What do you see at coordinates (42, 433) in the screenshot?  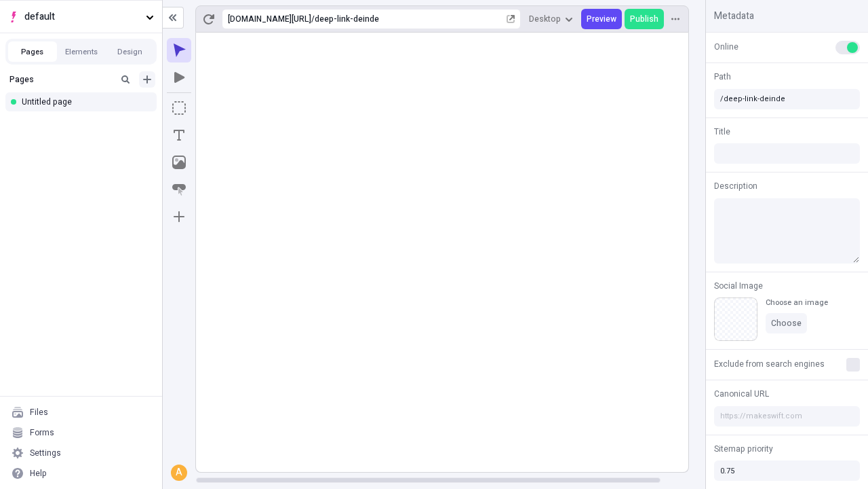 I see `div: Forms` at bounding box center [42, 433].